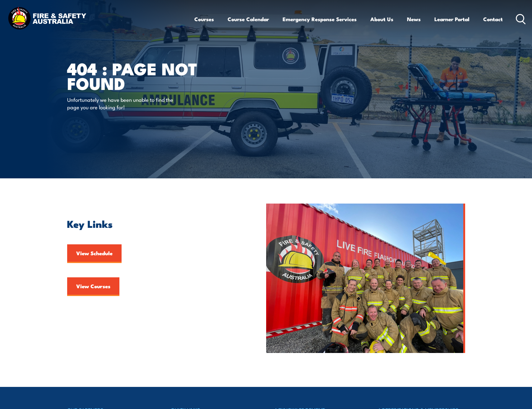  What do you see at coordinates (248, 19) in the screenshot?
I see `a: Course Calendar` at bounding box center [248, 19].